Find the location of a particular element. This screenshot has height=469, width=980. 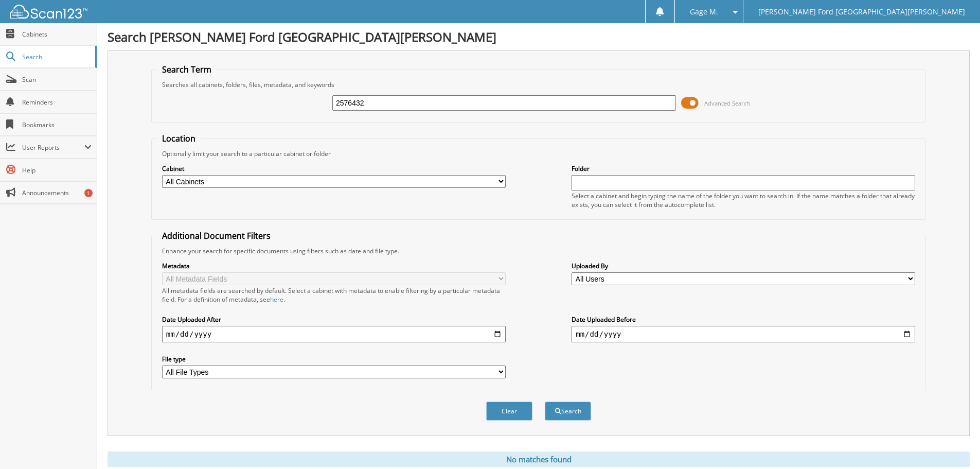

label: Uploaded By is located at coordinates (743, 265).